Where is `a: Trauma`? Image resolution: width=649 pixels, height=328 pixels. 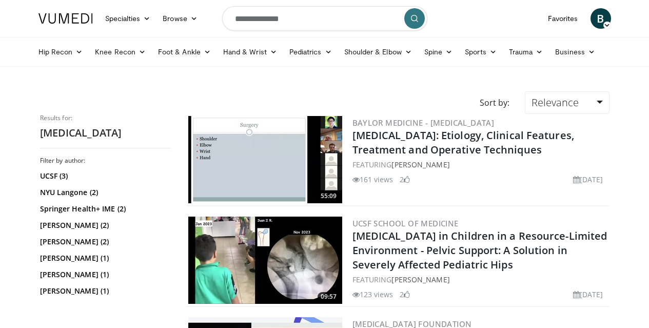
a: Trauma is located at coordinates (526, 52).